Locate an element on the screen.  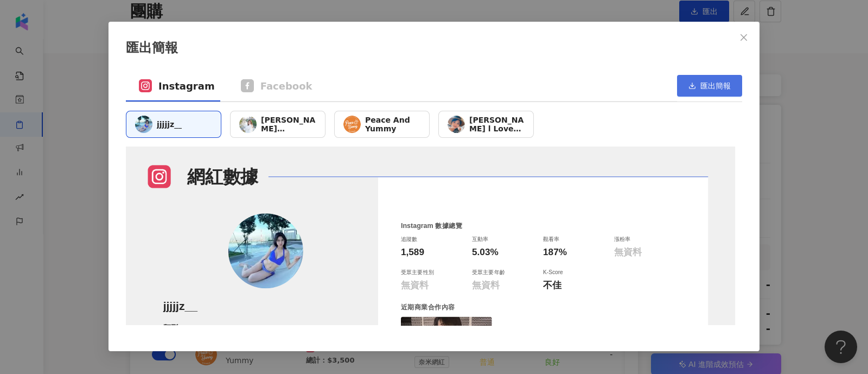
img: post thumbnail is located at coordinates (446, 345).